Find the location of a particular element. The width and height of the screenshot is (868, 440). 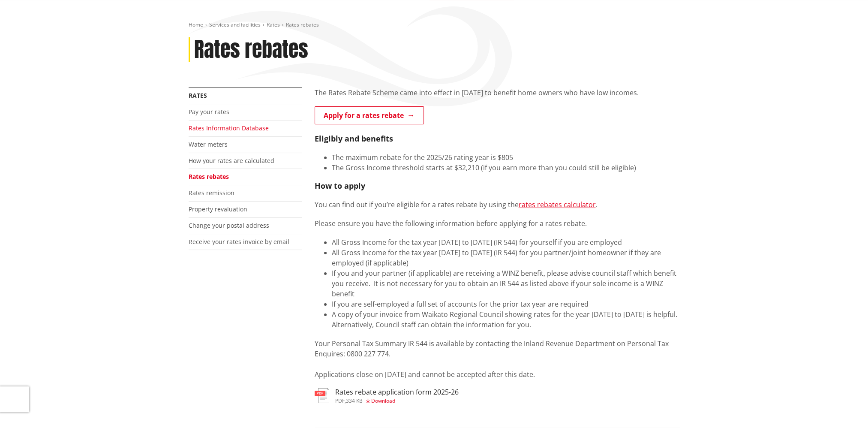

li: The Gross Income threshold starts at $32,210 (if you earn more than you could still be eligible) is located at coordinates (506, 168).